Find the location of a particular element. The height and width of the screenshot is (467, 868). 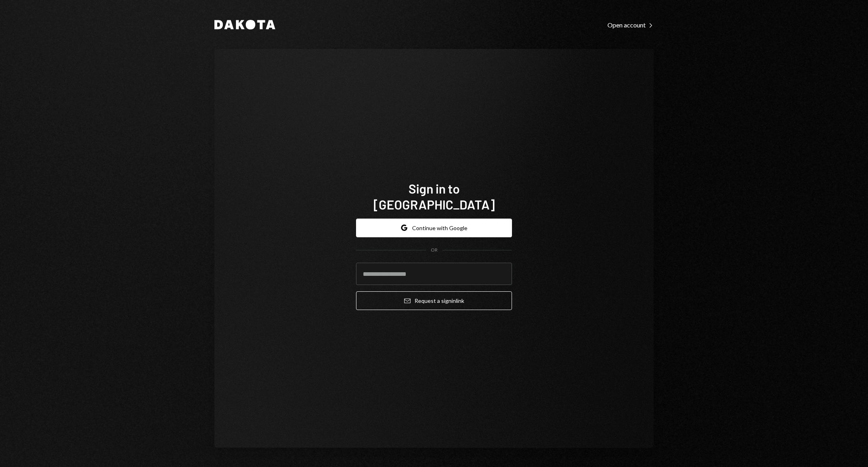

div: OR is located at coordinates (434, 250).